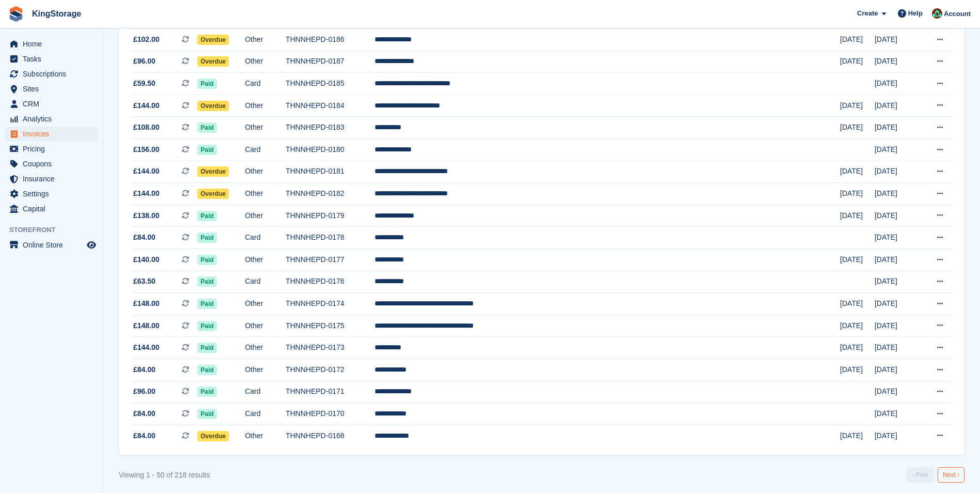 The width and height of the screenshot is (980, 493). Describe the element at coordinates (16, 14) in the screenshot. I see `img: stora-icon-8386f47178a22dfd0bd8f6a31ec36ba5ce8667c1dd55bd0f319d3a0aa187defe.svg` at that location.